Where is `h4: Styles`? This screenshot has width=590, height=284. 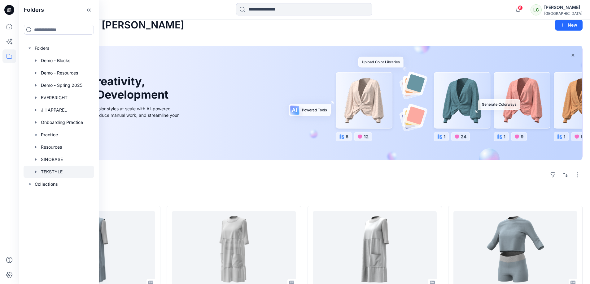
h4: Styles is located at coordinates (304, 196).